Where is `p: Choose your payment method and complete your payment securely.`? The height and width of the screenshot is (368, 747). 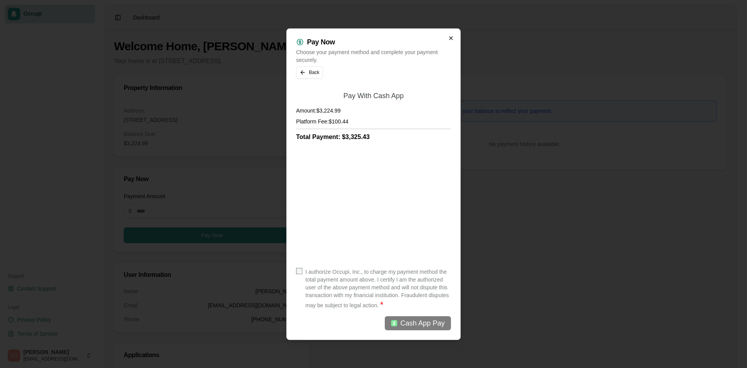 p: Choose your payment method and complete your payment securely. is located at coordinates (374, 56).